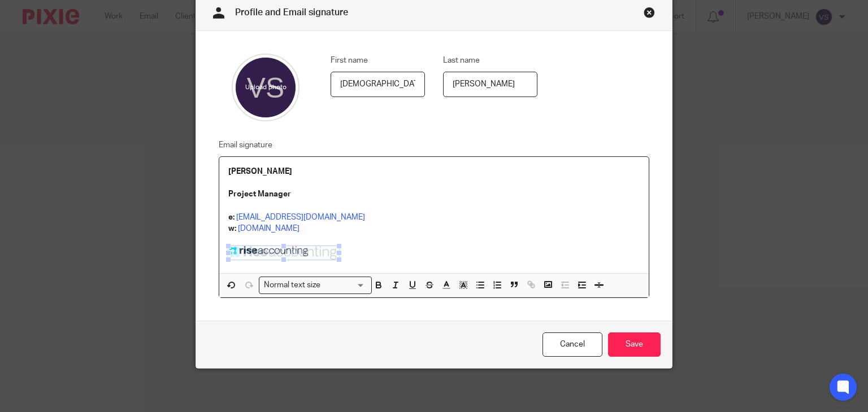 The image size is (868, 412). What do you see at coordinates (649, 14) in the screenshot?
I see `a: Close this dialog window` at bounding box center [649, 14].